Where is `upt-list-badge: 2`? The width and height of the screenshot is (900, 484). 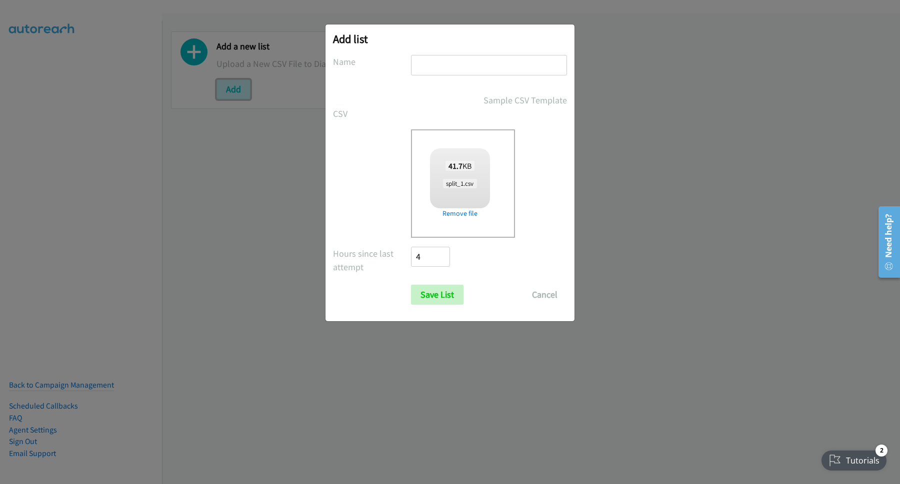 upt-list-badge: 2 is located at coordinates (66, 10).